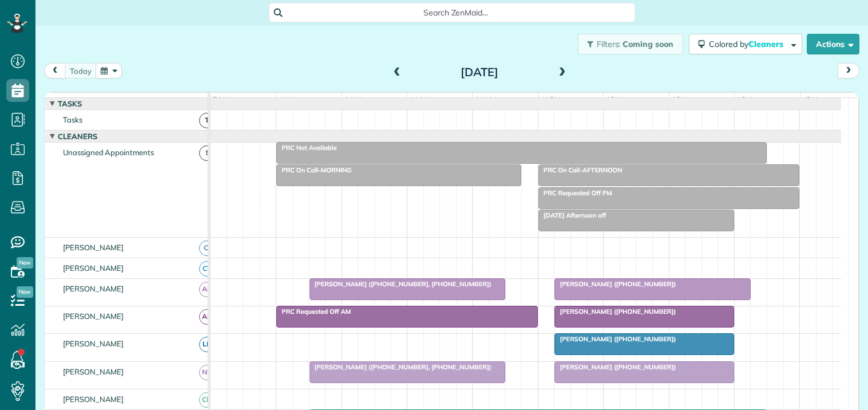  Describe the element at coordinates (748, 44) in the screenshot. I see `span: Colored by` at that location.